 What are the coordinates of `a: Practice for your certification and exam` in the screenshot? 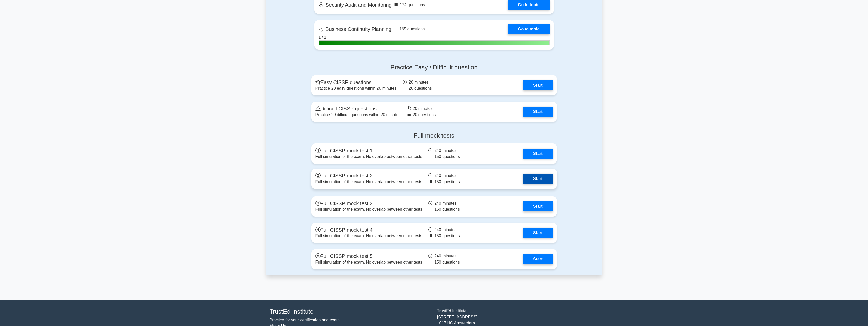 It's located at (305, 319).